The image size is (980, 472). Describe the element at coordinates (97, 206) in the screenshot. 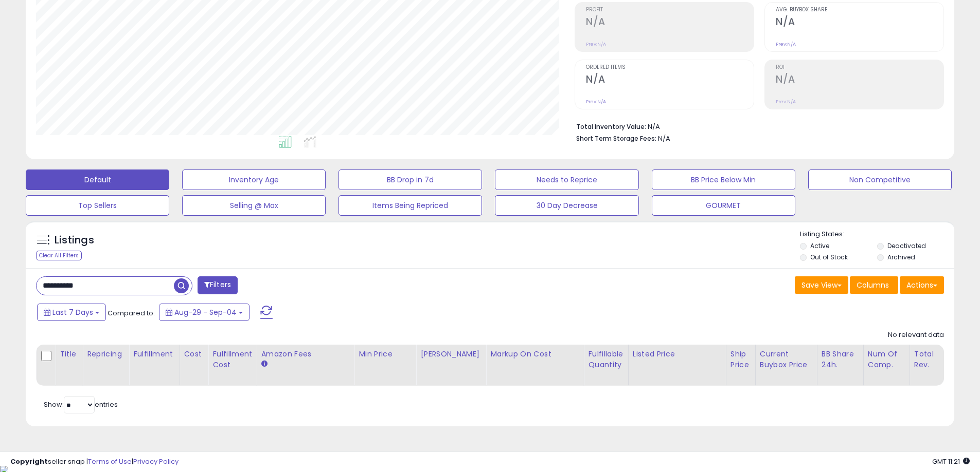

I see `button: Top Sellers` at that location.